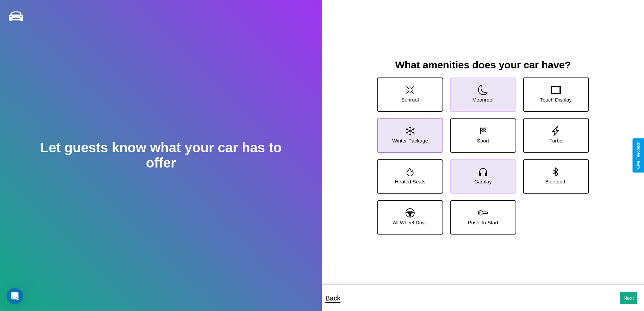 The height and width of the screenshot is (311, 644). I want to click on p: All Wheel Drive, so click(410, 222).